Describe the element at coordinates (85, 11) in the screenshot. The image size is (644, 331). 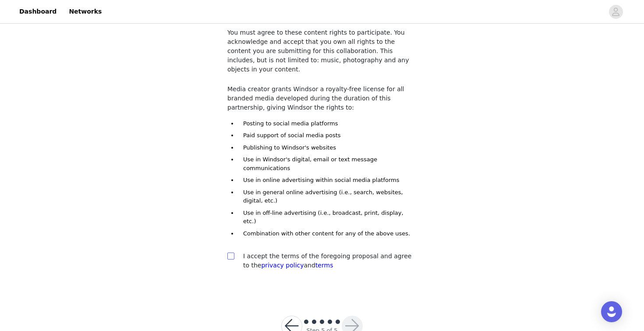
I see `a: Networks` at that location.